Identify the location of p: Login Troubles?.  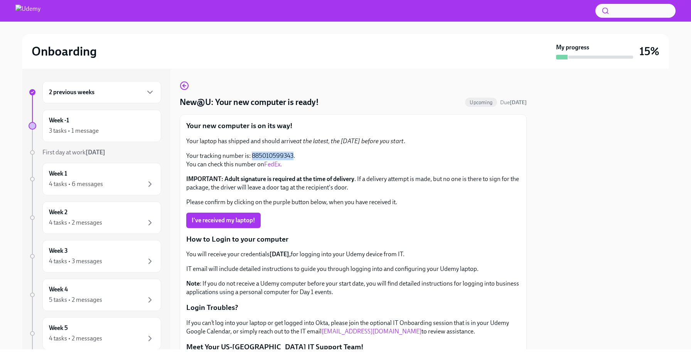
(353, 307).